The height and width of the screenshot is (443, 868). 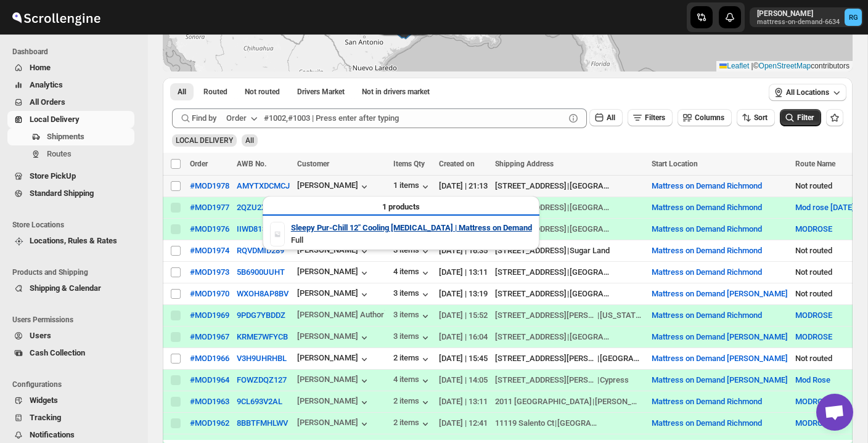 What do you see at coordinates (182, 92) in the screenshot?
I see `button: All` at bounding box center [182, 92].